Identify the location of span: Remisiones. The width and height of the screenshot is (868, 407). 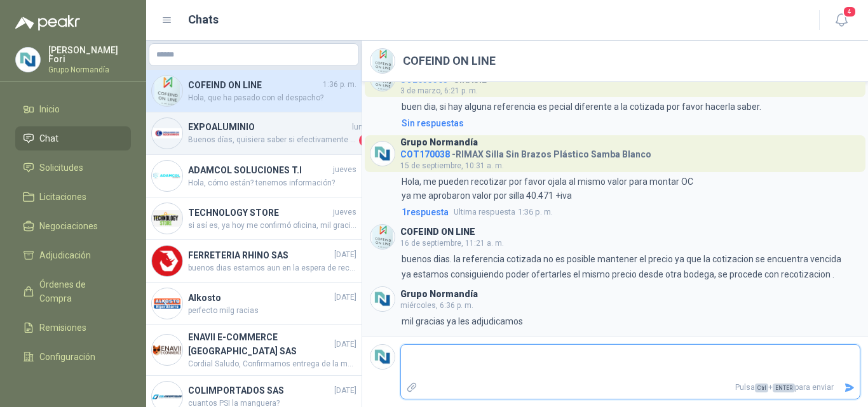
(63, 328).